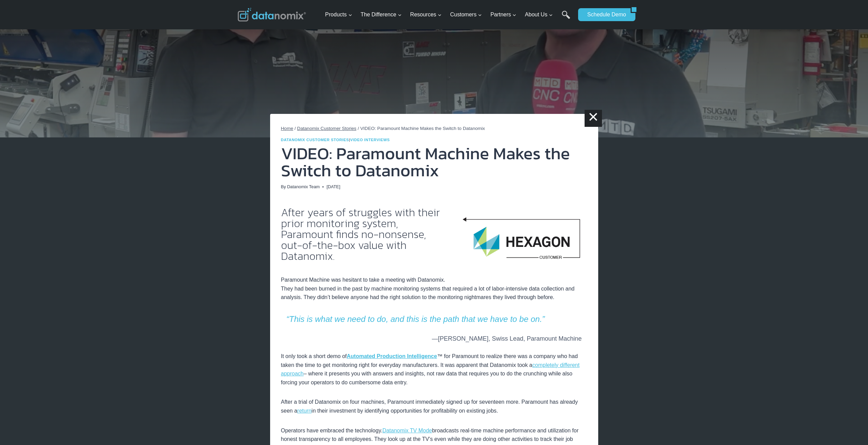 This screenshot has width=868, height=445. What do you see at coordinates (434, 234) in the screenshot?
I see `h2: After years of struggles with their prior monitoring system, Paramount finds no-nonsense, out-of-...` at bounding box center [434, 234].